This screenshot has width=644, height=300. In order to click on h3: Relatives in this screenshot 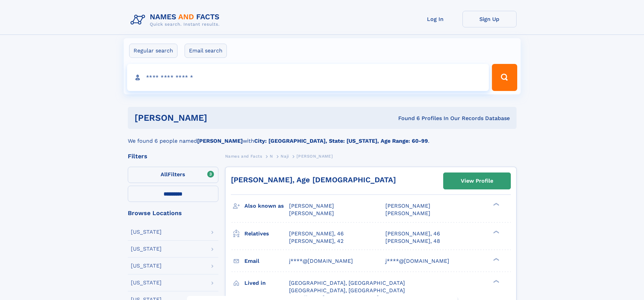, I will do `click(267, 234)`.